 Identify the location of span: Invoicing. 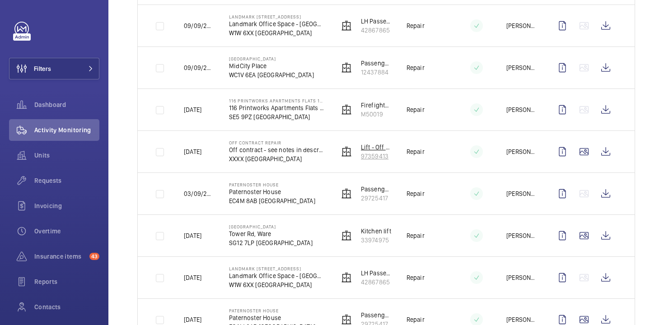
(67, 206).